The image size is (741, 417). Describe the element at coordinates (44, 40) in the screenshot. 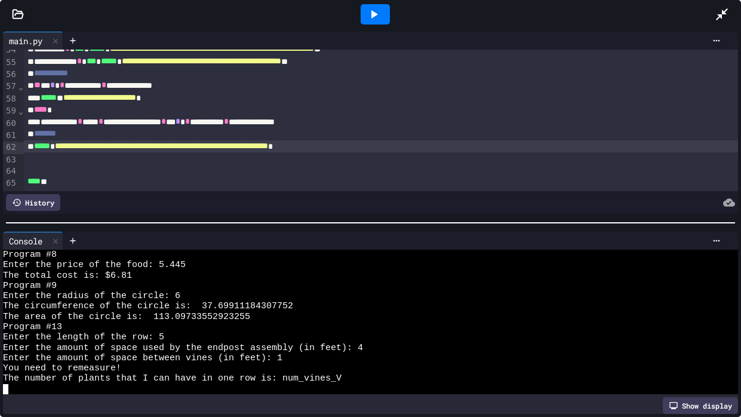

I see `div: Chat with us now!Close` at that location.